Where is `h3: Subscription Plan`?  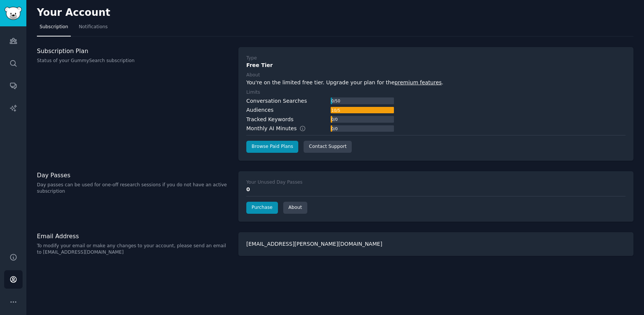
h3: Subscription Plan is located at coordinates (134, 51).